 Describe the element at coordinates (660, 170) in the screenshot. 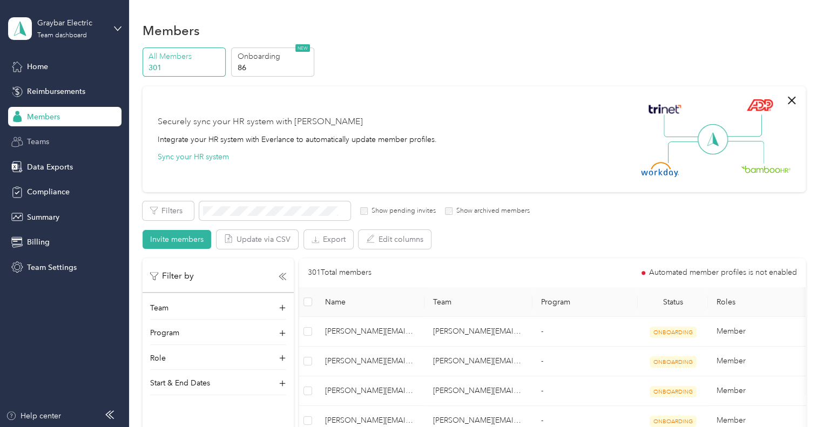

I see `img: Workday` at that location.